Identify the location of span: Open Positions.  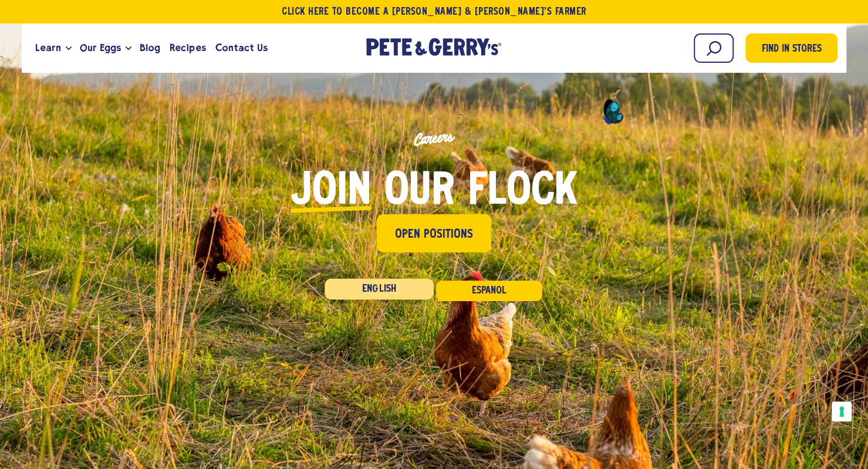
(434, 234).